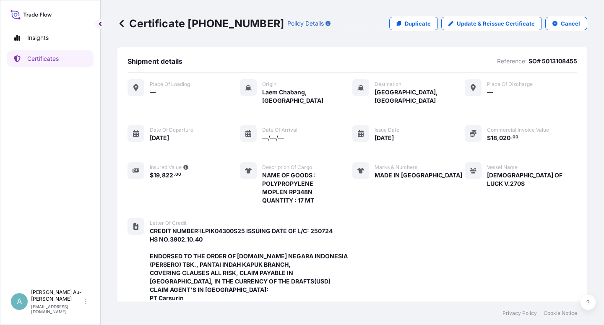 This screenshot has height=325, width=604. Describe the element at coordinates (510, 84) in the screenshot. I see `span: Place of discharge` at that location.